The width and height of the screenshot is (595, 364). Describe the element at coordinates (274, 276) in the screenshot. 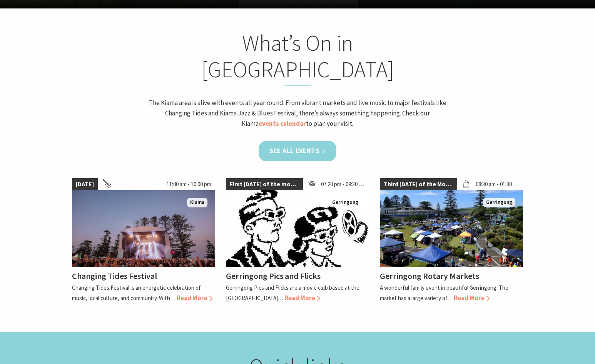

I see `h4: Gerringong Pics and Flicks` at that location.